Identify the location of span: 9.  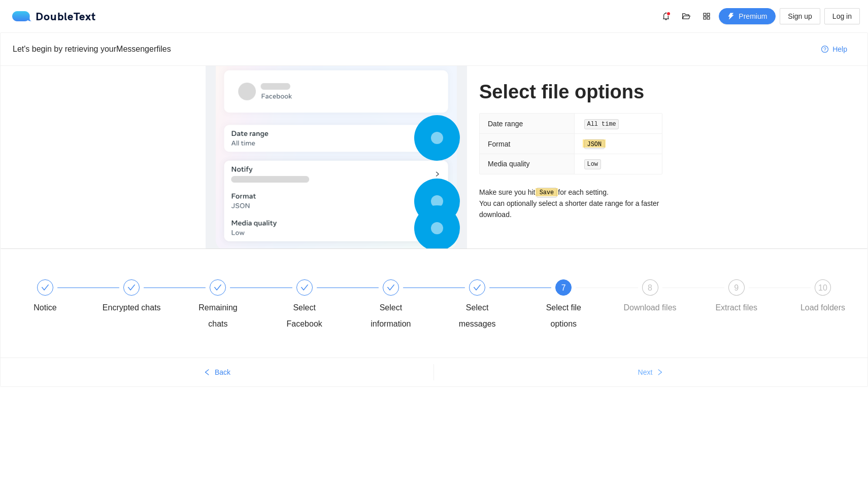
(736, 288).